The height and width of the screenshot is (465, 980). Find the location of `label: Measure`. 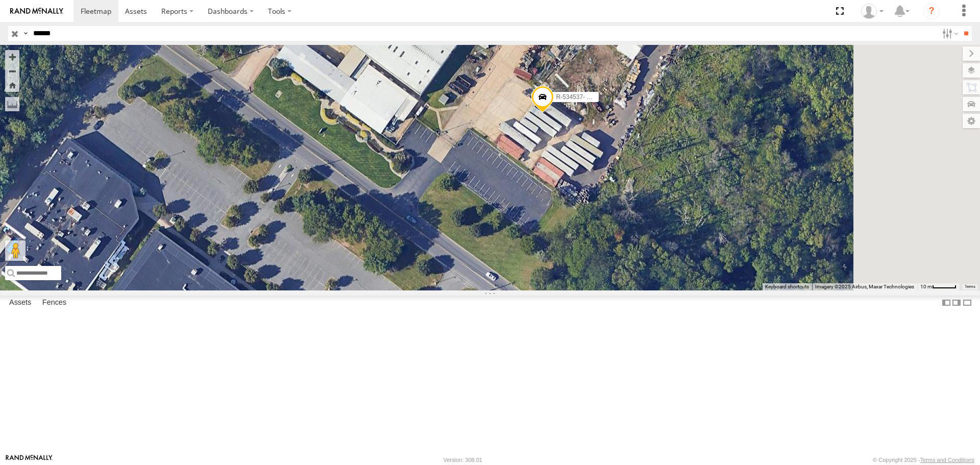

label: Measure is located at coordinates (13, 104).